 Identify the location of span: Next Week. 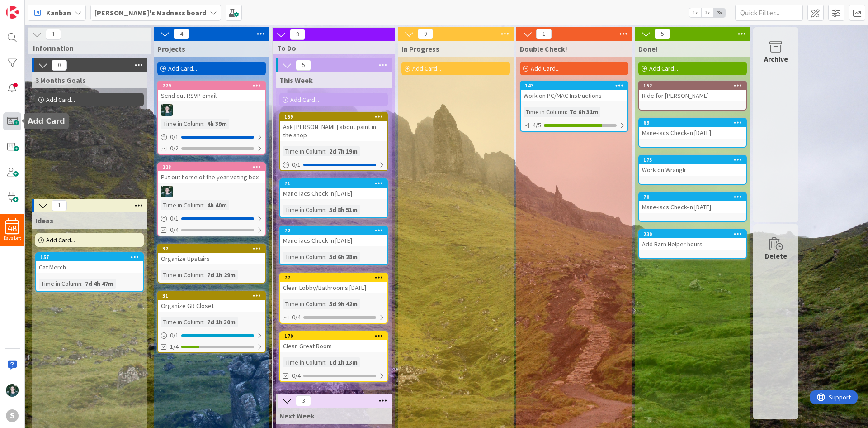
(297, 415).